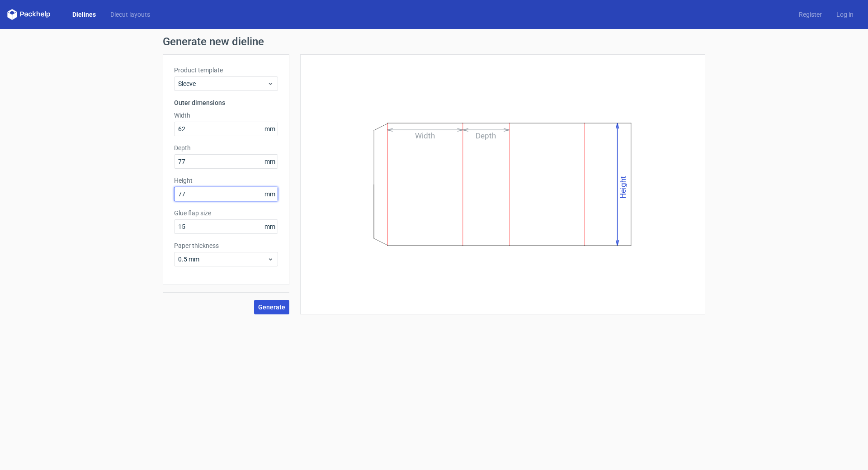 Image resolution: width=868 pixels, height=470 pixels. I want to click on text: Depth, so click(486, 136).